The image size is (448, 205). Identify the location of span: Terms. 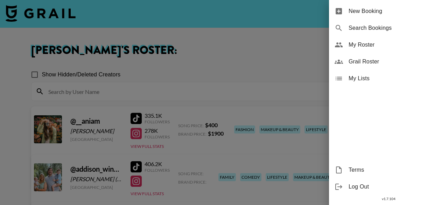
(396, 170).